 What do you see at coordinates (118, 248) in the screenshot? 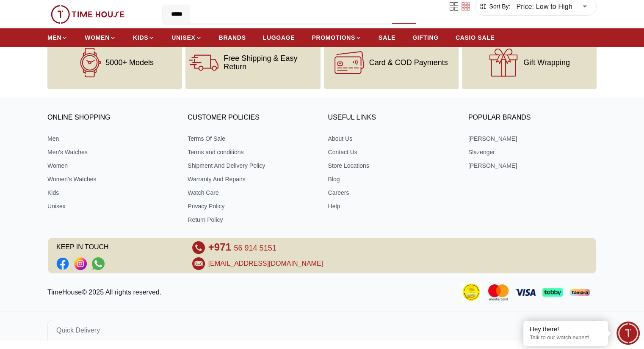
I see `span: KEEP IN TOUCH` at bounding box center [118, 248].